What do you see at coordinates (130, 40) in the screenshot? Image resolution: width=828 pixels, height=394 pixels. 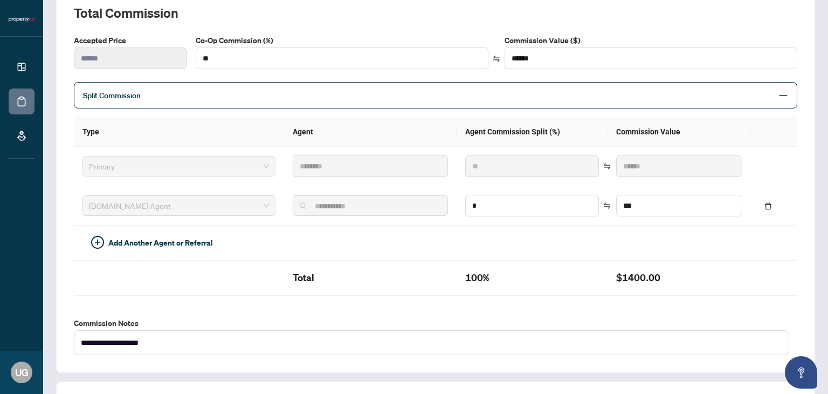 I see `label: Accepted Price` at bounding box center [130, 40].